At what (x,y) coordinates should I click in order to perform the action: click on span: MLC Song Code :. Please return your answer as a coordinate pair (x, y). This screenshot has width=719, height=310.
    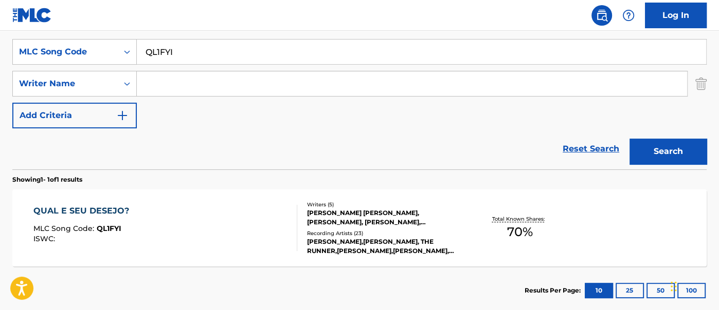
    Looking at the image, I should click on (65, 229).